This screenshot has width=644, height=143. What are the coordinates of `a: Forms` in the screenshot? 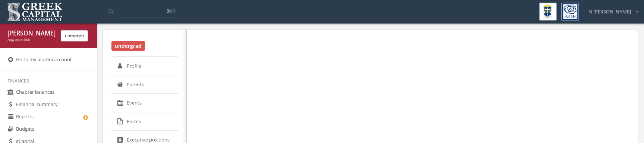 It's located at (145, 122).